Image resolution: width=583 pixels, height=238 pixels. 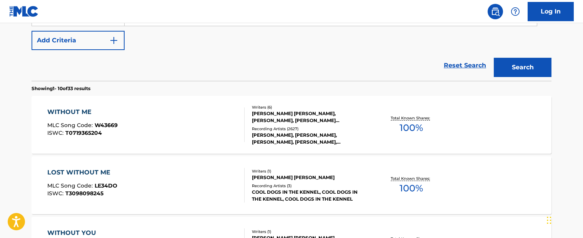 I want to click on img: search, so click(x=495, y=12).